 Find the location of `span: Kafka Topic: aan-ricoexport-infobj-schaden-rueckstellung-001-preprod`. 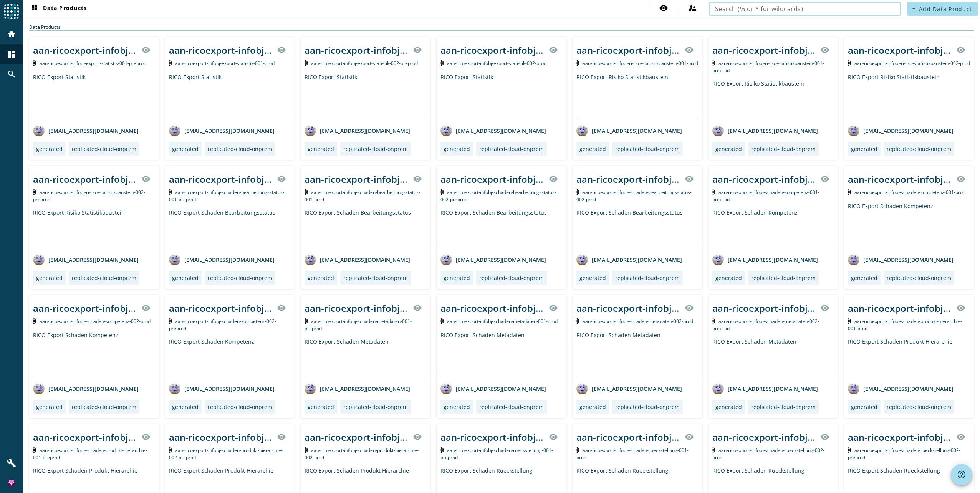

span: Kafka Topic: aan-ricoexport-infobj-schaden-rueckstellung-001-preprod is located at coordinates (497, 454).